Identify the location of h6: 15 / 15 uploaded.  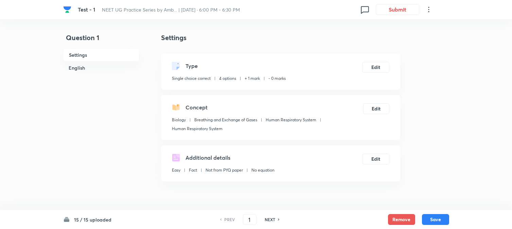
(93, 219).